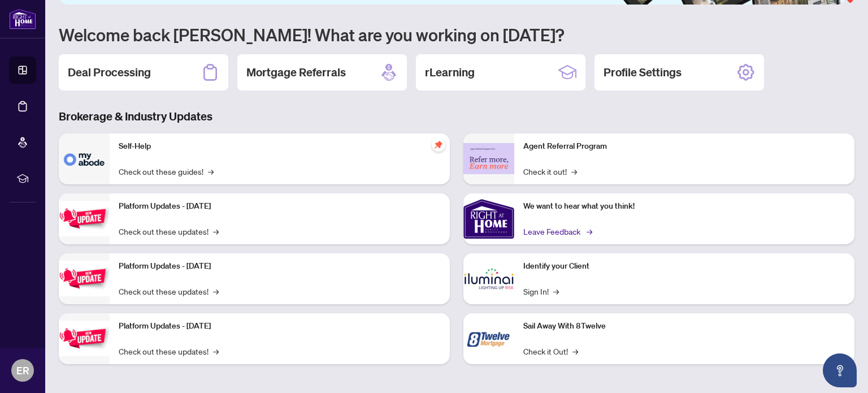 Image resolution: width=868 pixels, height=393 pixels. What do you see at coordinates (642, 73) in the screenshot?
I see `h2: Profile Settings` at bounding box center [642, 73].